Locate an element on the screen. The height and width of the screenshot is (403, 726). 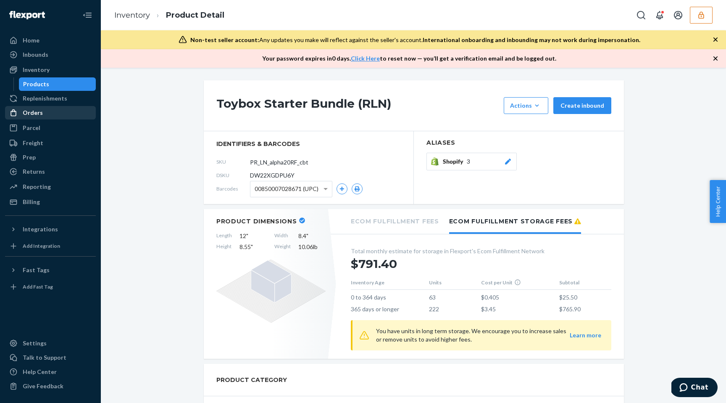
span: Height is located at coordinates (224, 247).